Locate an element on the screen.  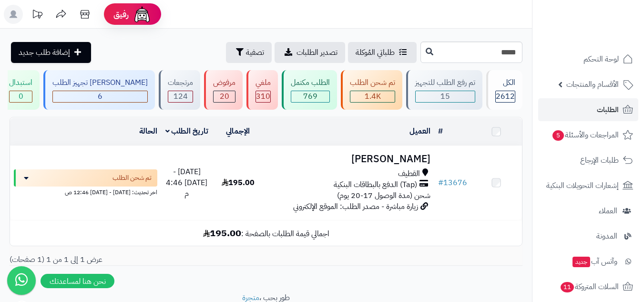
a: السلات المتروكة11 is located at coordinates (588, 287).